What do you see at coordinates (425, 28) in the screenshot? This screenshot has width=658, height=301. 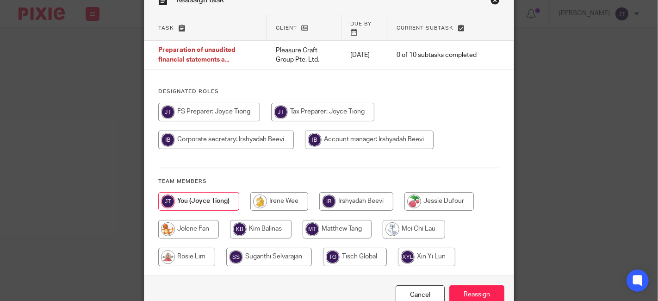 I see `span: Current subtask` at bounding box center [425, 28].